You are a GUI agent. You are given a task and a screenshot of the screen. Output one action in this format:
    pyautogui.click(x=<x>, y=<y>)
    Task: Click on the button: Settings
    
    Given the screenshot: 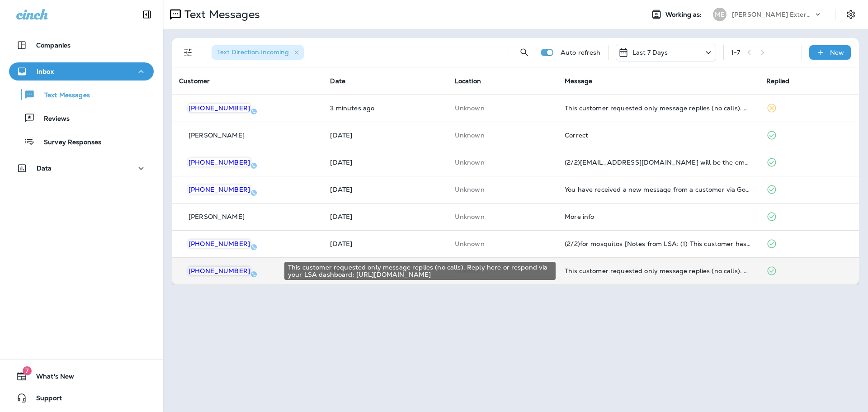 What is the action you would take?
    pyautogui.click(x=851, y=15)
    